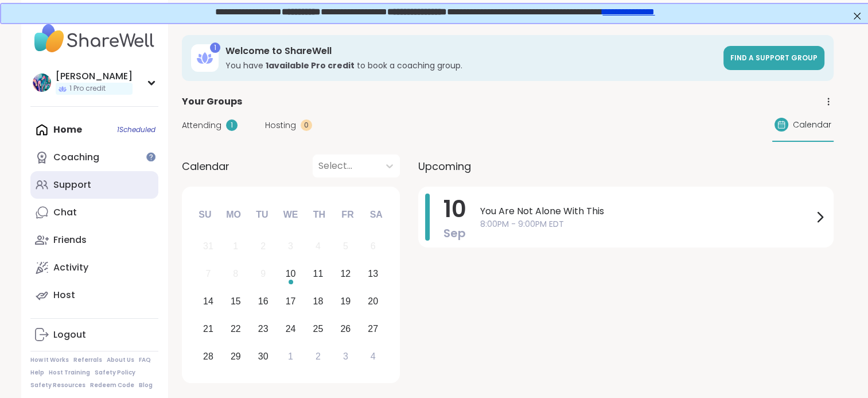  What do you see at coordinates (211, 101) in the screenshot?
I see `span: Your Groups` at bounding box center [211, 101].